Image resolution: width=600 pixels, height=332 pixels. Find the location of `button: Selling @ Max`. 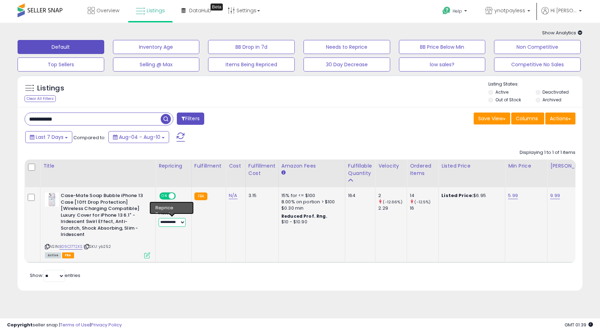

button: Selling @ Max is located at coordinates (156, 65).